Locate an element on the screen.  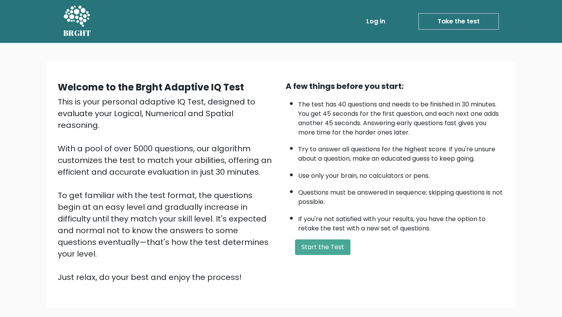
li: Use only your brain, no calculators or pens. is located at coordinates (401, 174).